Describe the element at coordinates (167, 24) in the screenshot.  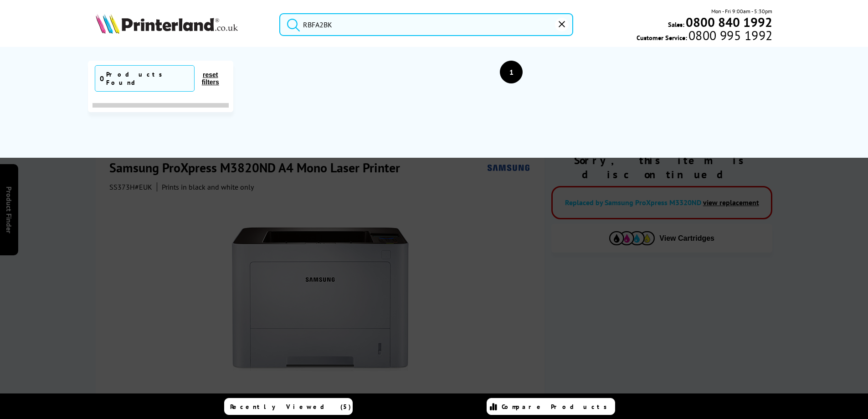
I see `img: Printerland Logo` at that location.